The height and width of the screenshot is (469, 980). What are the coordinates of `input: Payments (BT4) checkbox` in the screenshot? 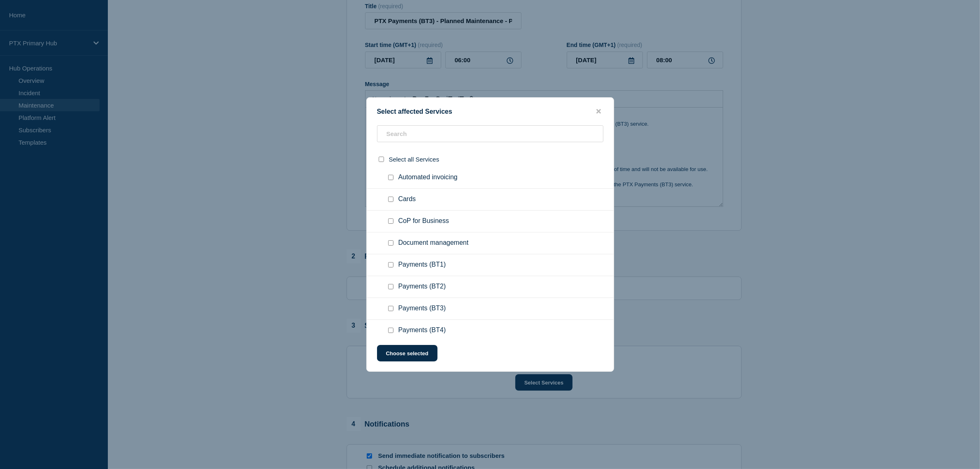 It's located at (390, 330).